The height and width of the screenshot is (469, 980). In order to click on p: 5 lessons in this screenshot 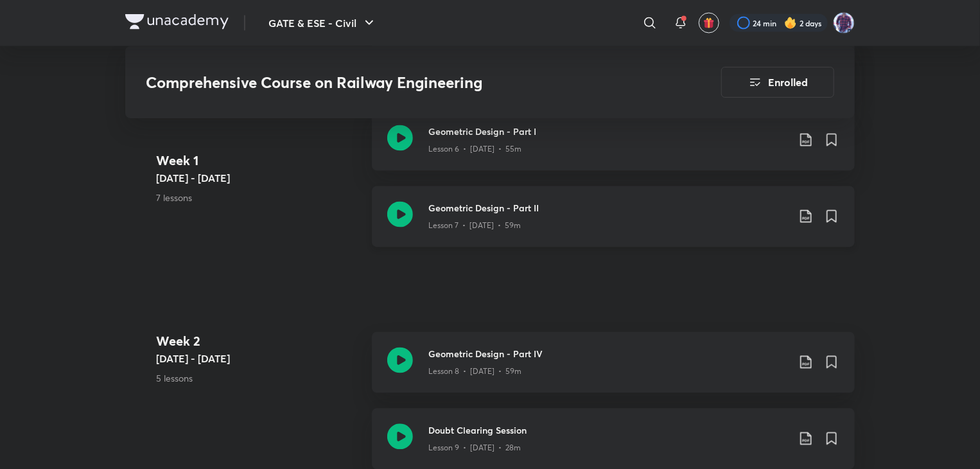, I will do `click(259, 378)`.